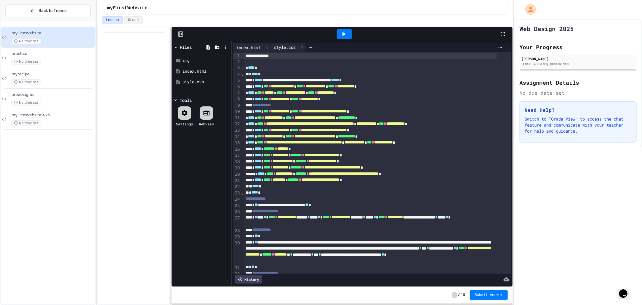 The width and height of the screenshot is (642, 305). Describe the element at coordinates (186, 47) in the screenshot. I see `div: Files` at that location.